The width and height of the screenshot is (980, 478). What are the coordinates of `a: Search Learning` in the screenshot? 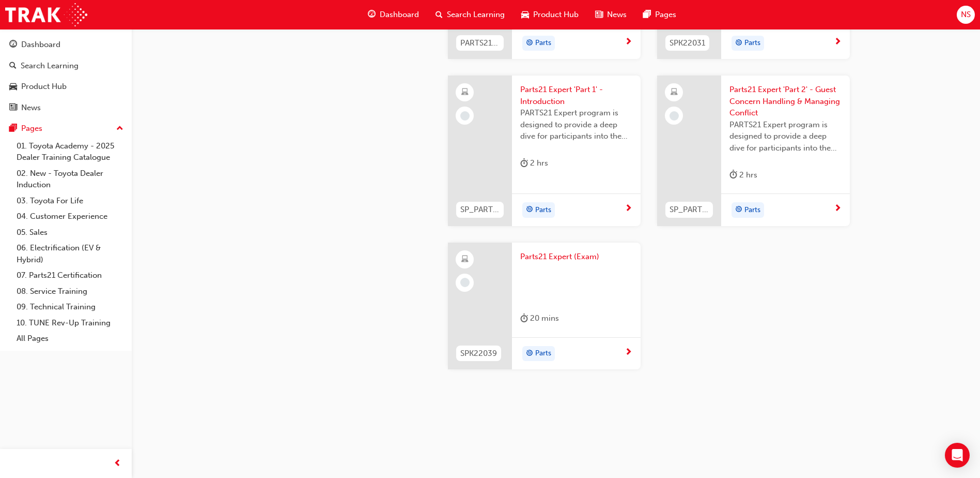 It's located at (66, 66).